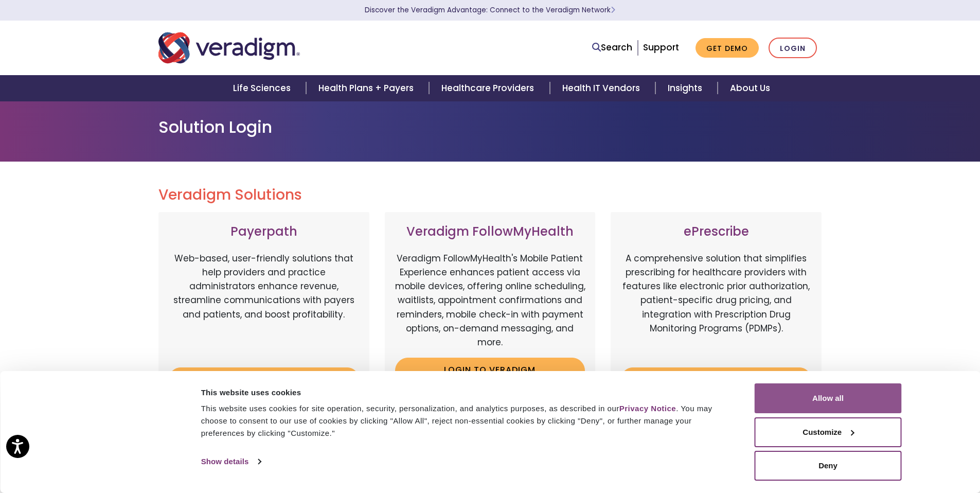 The height and width of the screenshot is (493, 980). What do you see at coordinates (489, 88) in the screenshot?
I see `a: Healthcare Providers` at bounding box center [489, 88].